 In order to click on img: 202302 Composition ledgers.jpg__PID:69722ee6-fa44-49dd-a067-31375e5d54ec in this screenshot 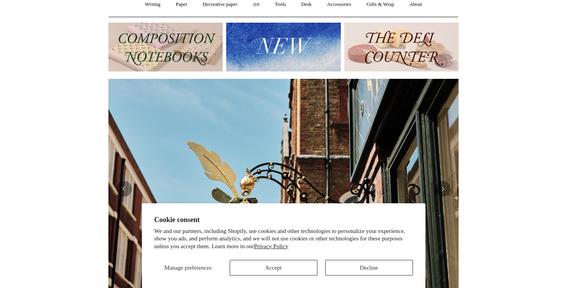, I will do `click(165, 47)`.